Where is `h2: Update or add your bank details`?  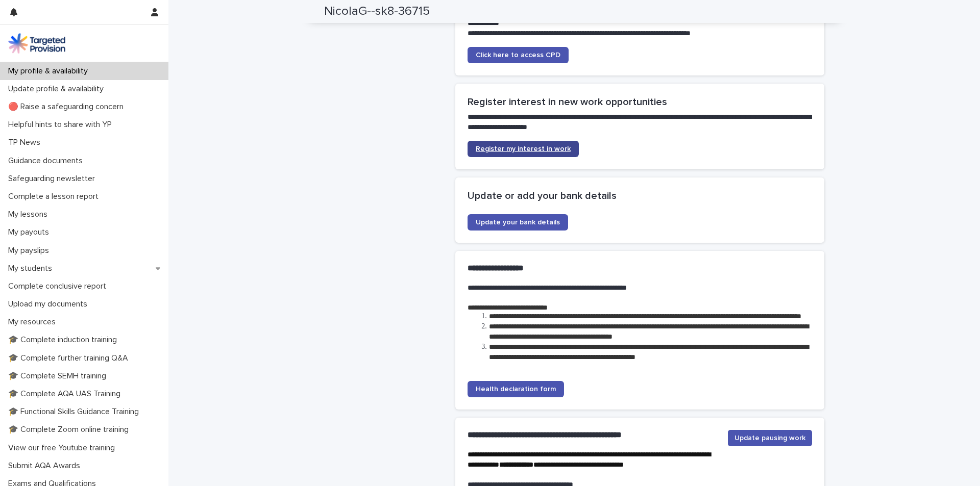
h2: Update or add your bank details is located at coordinates (640, 196).